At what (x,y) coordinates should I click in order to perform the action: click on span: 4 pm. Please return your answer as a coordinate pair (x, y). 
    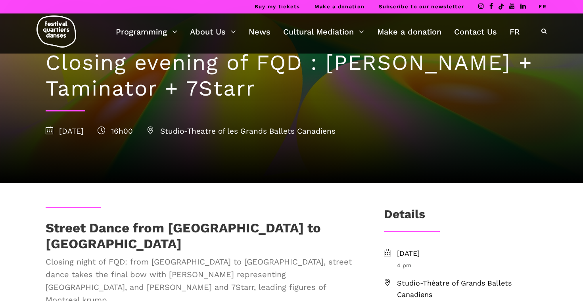
    Looking at the image, I should click on (467, 265).